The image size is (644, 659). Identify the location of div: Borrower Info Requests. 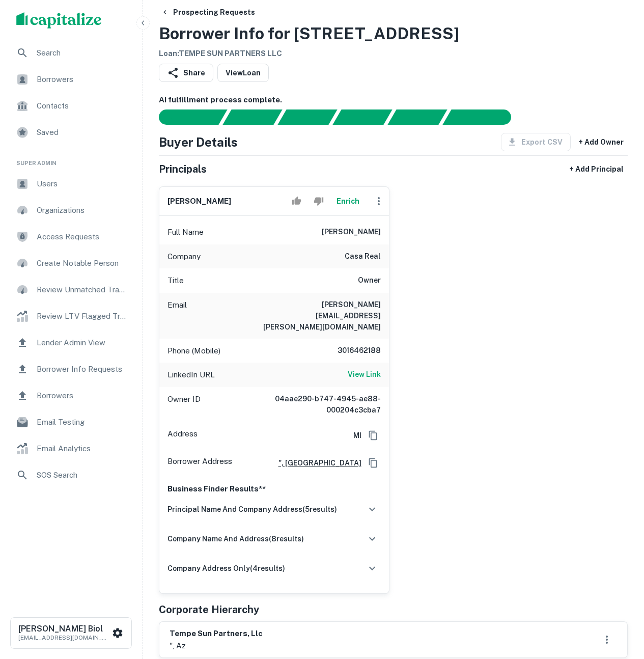
(71, 369).